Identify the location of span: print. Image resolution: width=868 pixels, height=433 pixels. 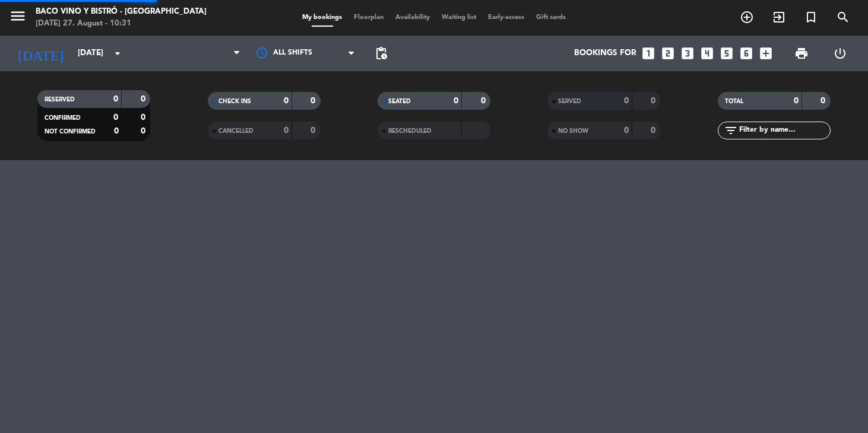
(801, 53).